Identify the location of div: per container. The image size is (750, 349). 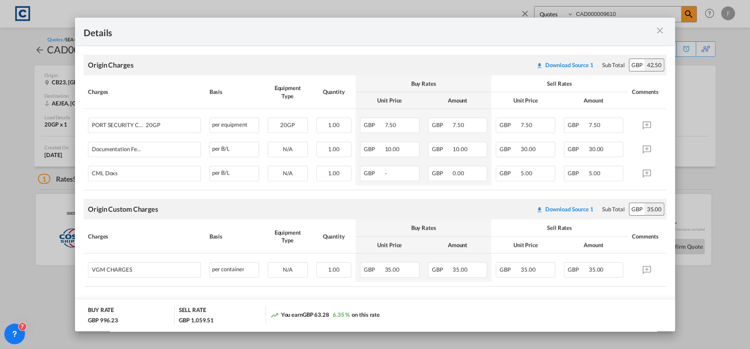
(234, 270).